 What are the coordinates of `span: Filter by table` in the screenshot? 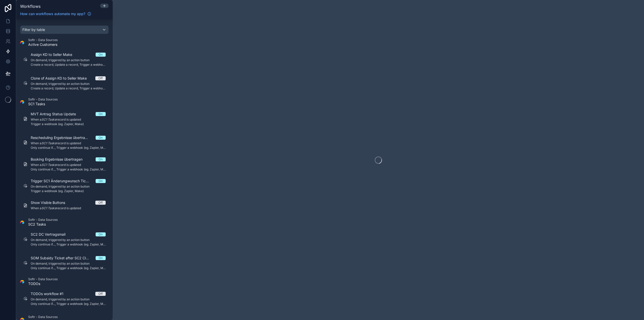 It's located at (34, 30).